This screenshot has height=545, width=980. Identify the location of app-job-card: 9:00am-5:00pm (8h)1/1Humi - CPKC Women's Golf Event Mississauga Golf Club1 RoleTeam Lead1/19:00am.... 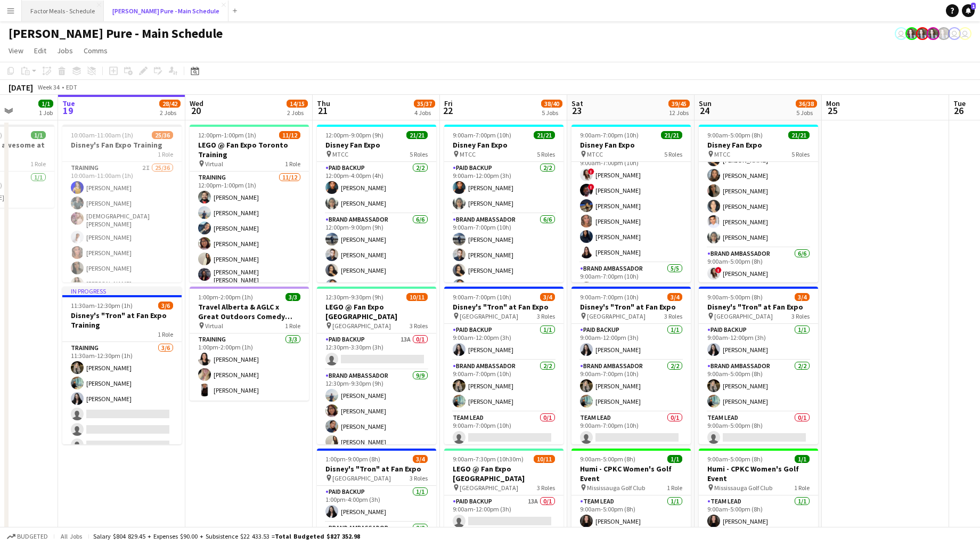
(758, 490).